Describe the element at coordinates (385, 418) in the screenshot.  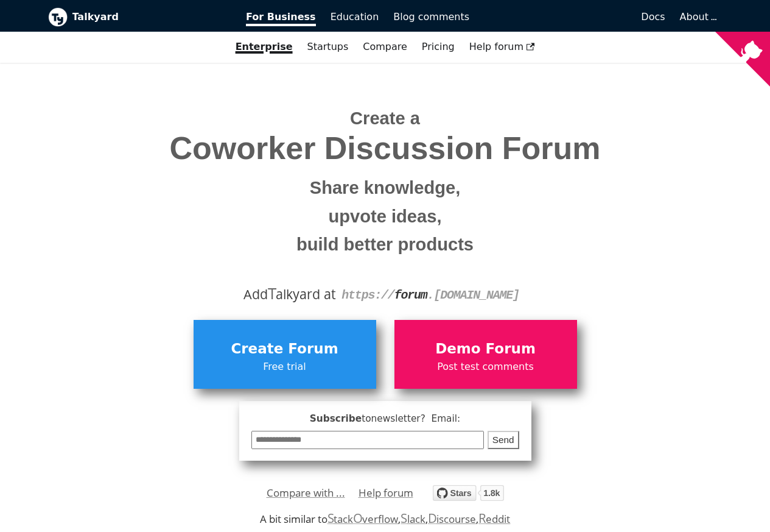
I see `span: Subscribe` at that location.